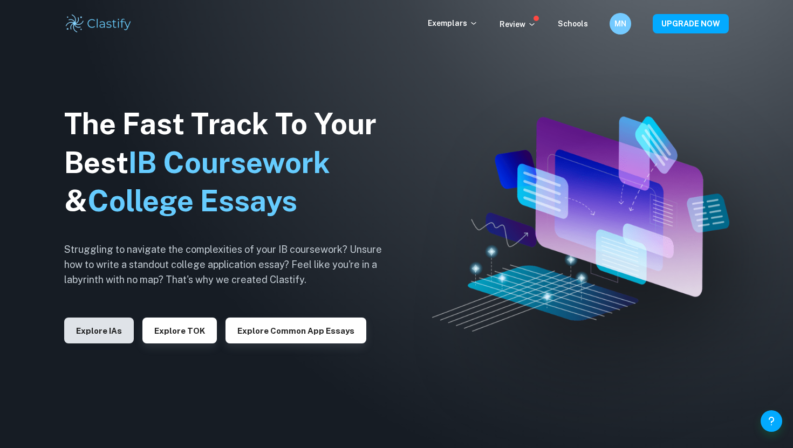  What do you see at coordinates (573, 24) in the screenshot?
I see `a: Schools` at bounding box center [573, 24].